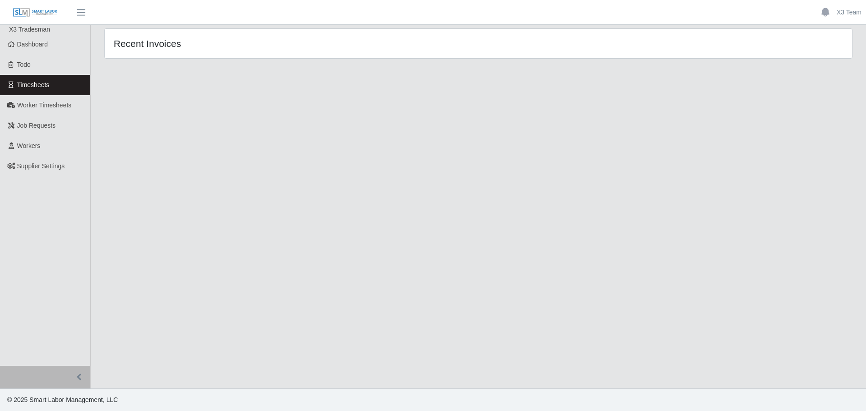 The image size is (866, 411). I want to click on span: Dashboard, so click(32, 44).